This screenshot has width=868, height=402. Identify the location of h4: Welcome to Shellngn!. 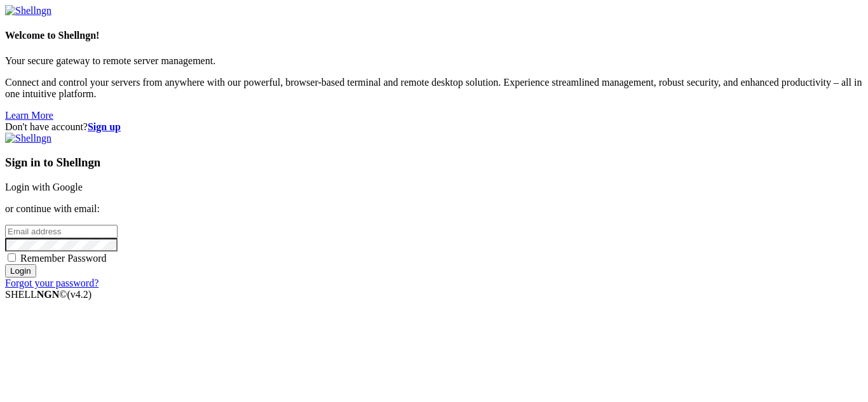
(434, 36).